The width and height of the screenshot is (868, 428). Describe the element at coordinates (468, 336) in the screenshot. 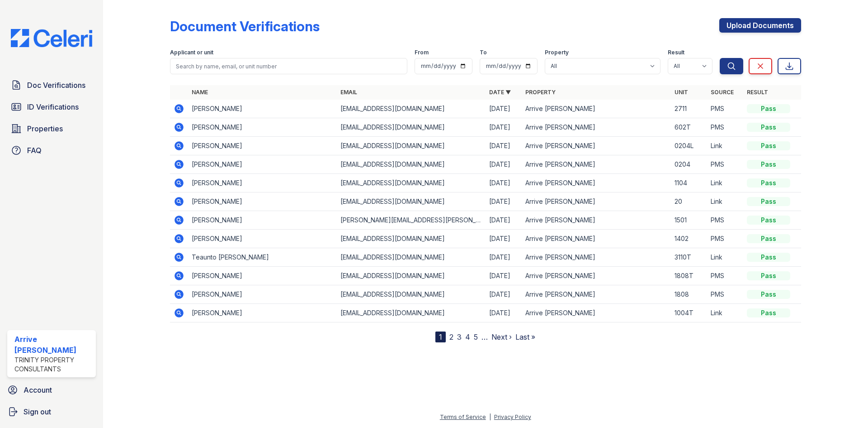

I see `a: 4` at that location.